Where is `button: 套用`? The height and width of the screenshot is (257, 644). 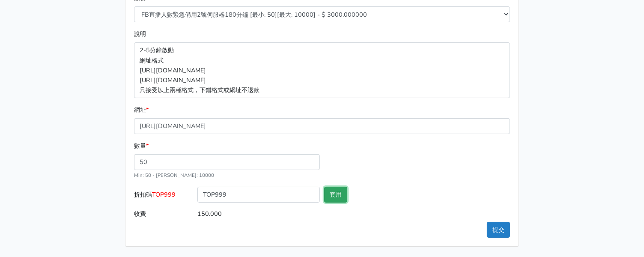 button: 套用 is located at coordinates (335, 194).